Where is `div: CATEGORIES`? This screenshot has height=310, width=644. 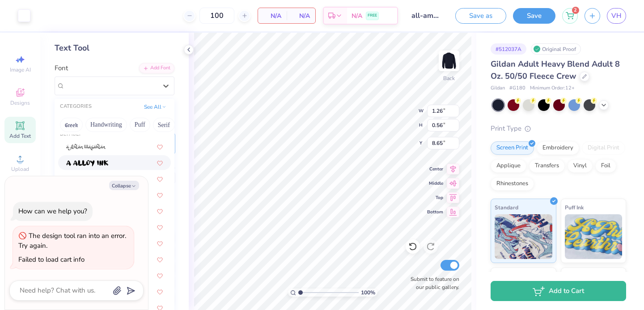
div: CATEGORIES is located at coordinates (76, 106).